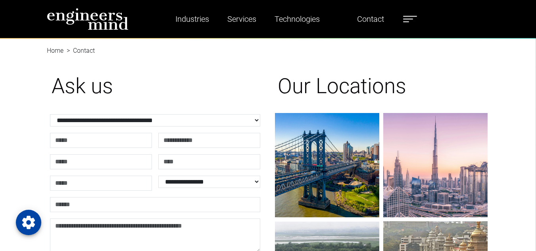  What do you see at coordinates (242, 19) in the screenshot?
I see `a: Services` at bounding box center [242, 19].